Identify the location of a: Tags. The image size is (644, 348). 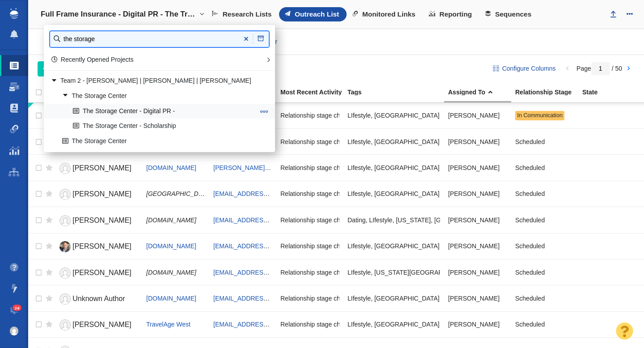
(397, 92).